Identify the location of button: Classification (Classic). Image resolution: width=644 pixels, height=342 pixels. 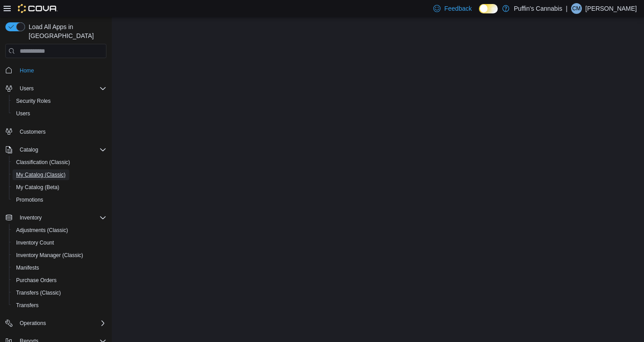
(59, 162).